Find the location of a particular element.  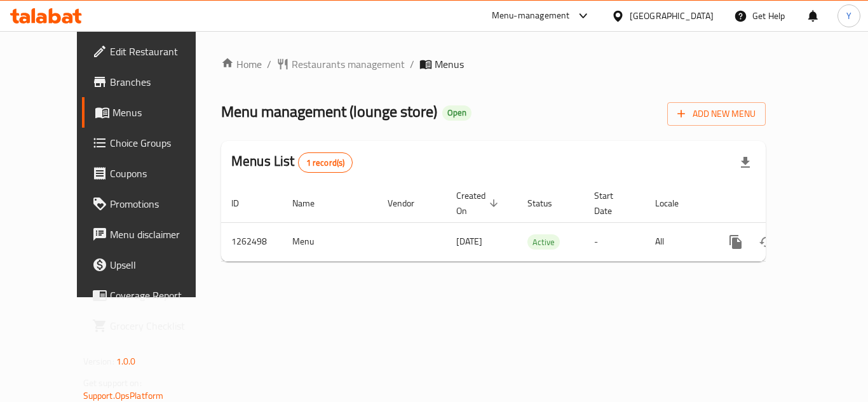

a: Edit Restaurant is located at coordinates (152, 51).